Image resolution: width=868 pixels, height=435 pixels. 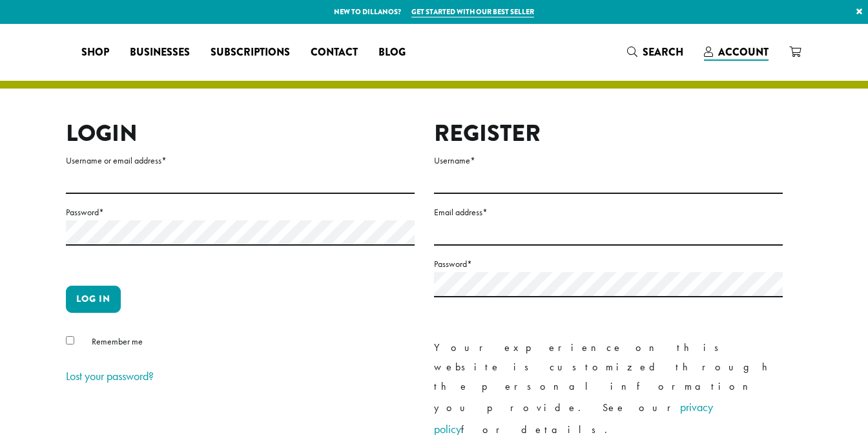 What do you see at coordinates (95, 52) in the screenshot?
I see `span: Shop` at bounding box center [95, 52].